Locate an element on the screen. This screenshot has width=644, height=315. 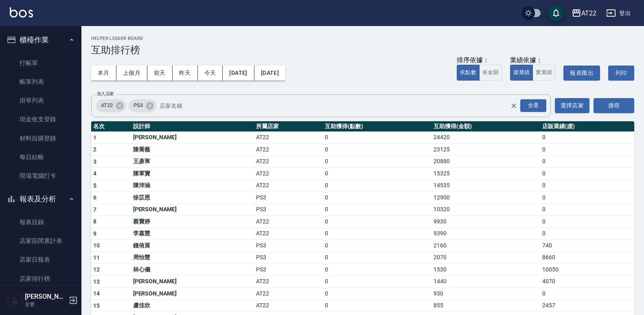
button: 報表匯出 is located at coordinates (582, 73).